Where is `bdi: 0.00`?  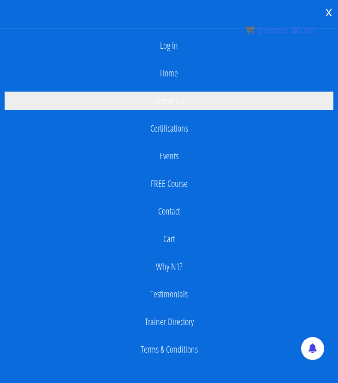
bdi: 0.00 is located at coordinates (303, 30).